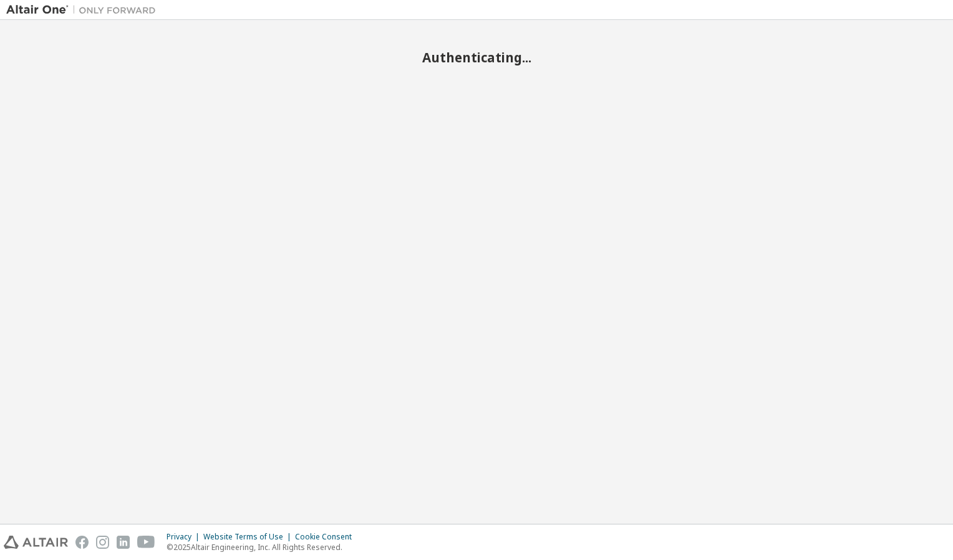 This screenshot has width=953, height=560. Describe the element at coordinates (84, 10) in the screenshot. I see `img: Altair One` at that location.